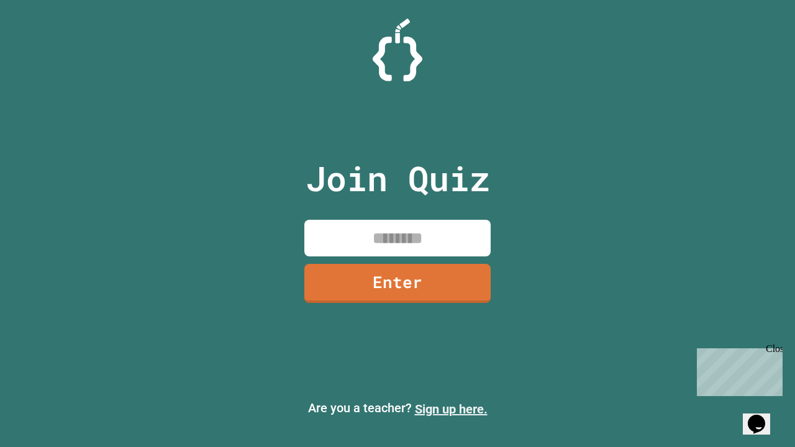  Describe the element at coordinates (397, 178) in the screenshot. I see `p: Join Quiz` at that location.